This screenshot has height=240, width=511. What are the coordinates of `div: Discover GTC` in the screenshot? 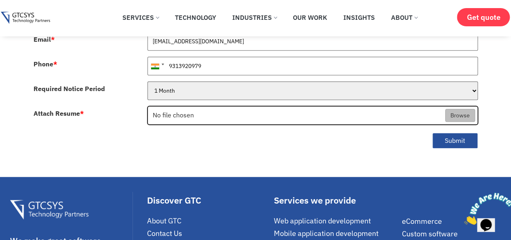 It's located at (208, 200).